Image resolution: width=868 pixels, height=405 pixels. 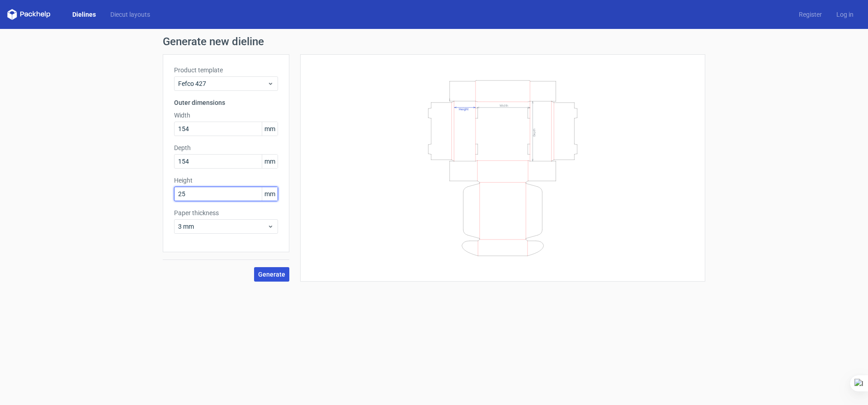 I want to click on label: Product template, so click(x=226, y=70).